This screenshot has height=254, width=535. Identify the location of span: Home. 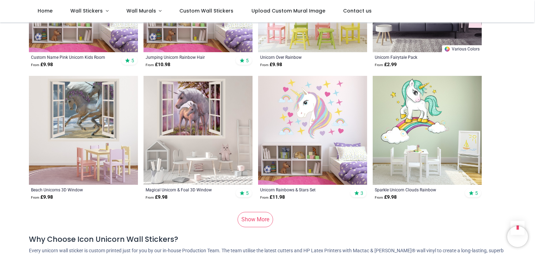
(45, 11).